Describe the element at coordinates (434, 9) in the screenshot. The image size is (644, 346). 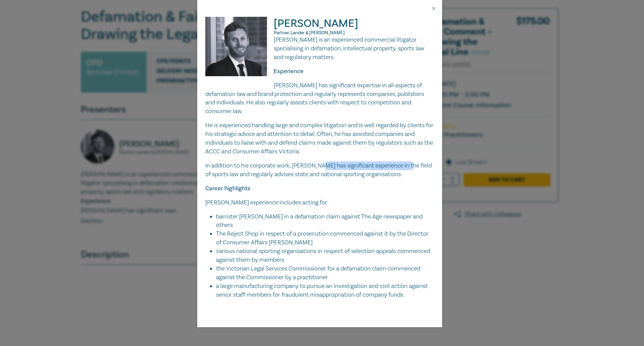
I see `button: Close` at that location.